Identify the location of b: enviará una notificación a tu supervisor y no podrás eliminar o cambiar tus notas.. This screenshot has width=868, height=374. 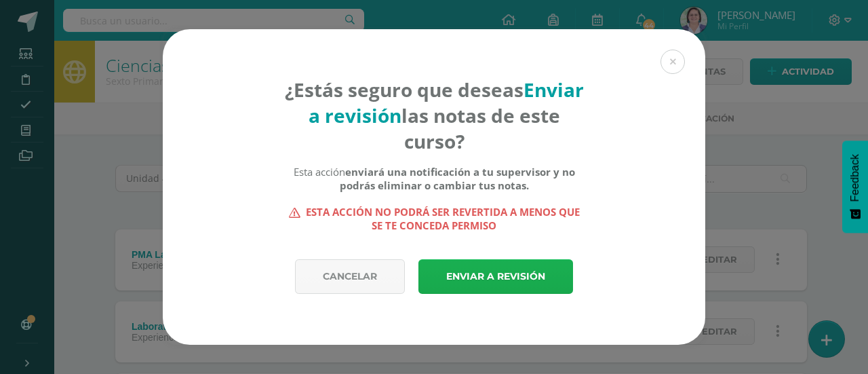
(457, 178).